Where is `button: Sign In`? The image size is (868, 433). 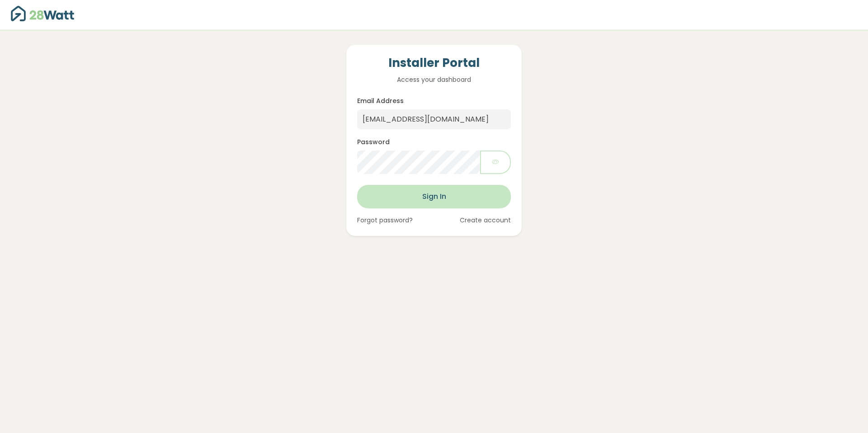 button: Sign In is located at coordinates (434, 197).